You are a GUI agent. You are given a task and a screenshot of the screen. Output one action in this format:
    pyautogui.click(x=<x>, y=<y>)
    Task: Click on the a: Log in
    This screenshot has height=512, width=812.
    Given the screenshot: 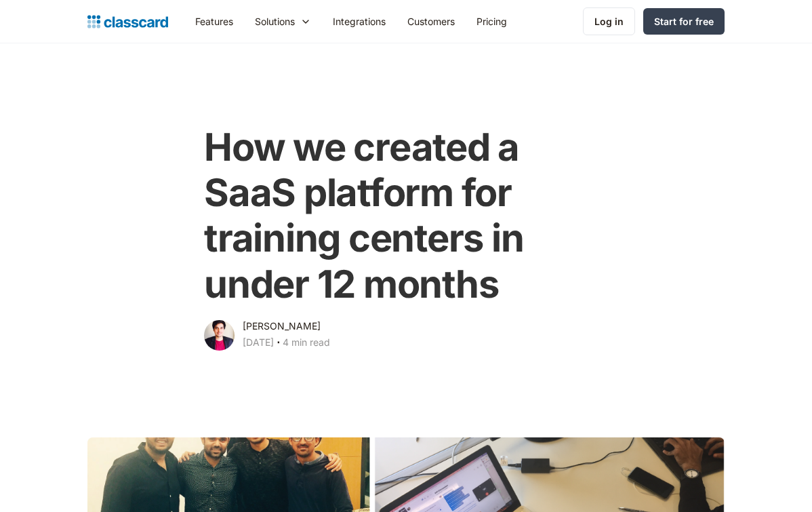 What is the action you would take?
    pyautogui.click(x=608, y=21)
    